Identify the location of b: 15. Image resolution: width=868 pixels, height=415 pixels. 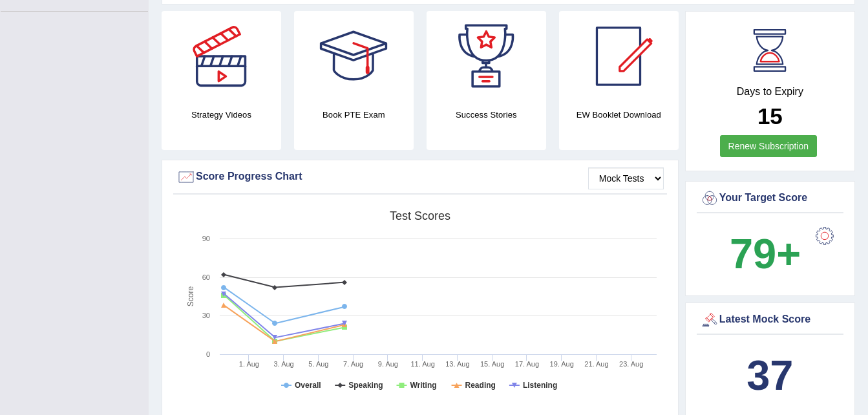
(769, 115).